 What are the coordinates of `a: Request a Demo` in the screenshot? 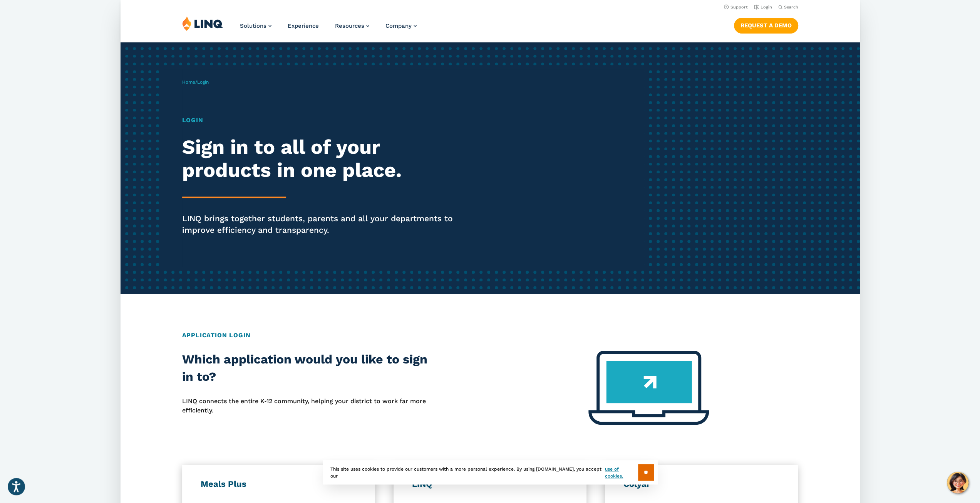 It's located at (766, 25).